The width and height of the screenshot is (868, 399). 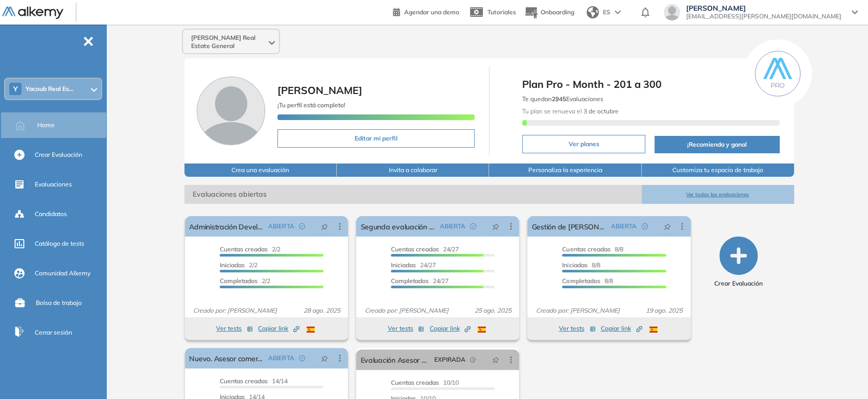 What do you see at coordinates (583, 144) in the screenshot?
I see `button: Ver planes` at bounding box center [583, 144].